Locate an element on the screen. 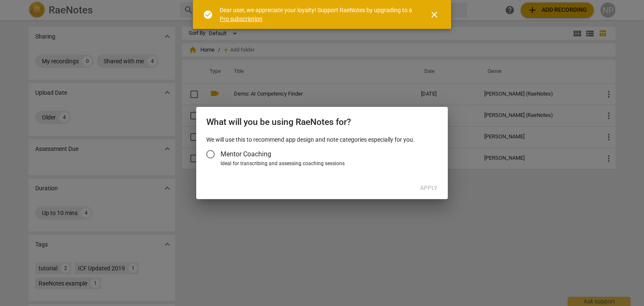 The height and width of the screenshot is (306, 644). div: Account type is located at coordinates (322, 156).